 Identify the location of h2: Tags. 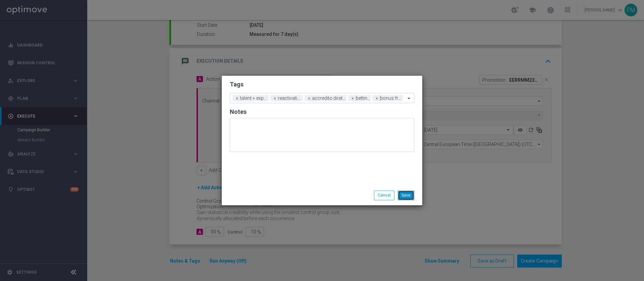
(322, 85).